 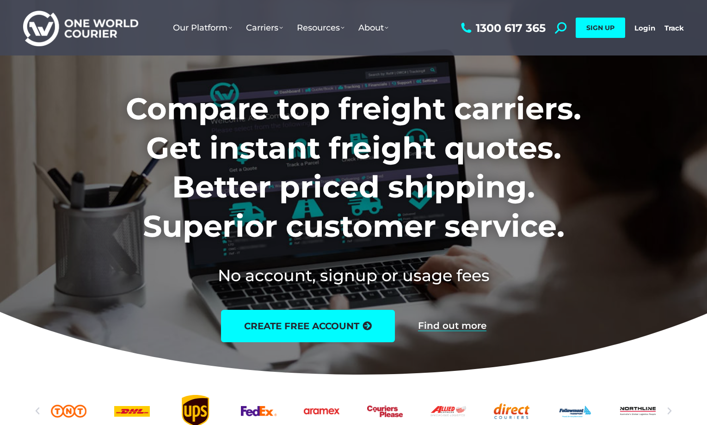 I want to click on a: Find out more, so click(x=452, y=326).